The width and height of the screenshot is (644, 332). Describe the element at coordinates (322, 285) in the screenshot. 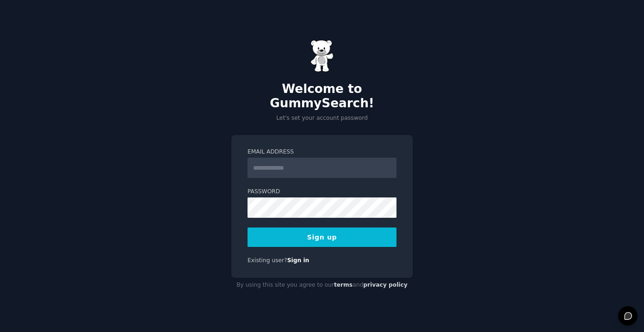

I see `div: By using this site you agree to our and` at that location.